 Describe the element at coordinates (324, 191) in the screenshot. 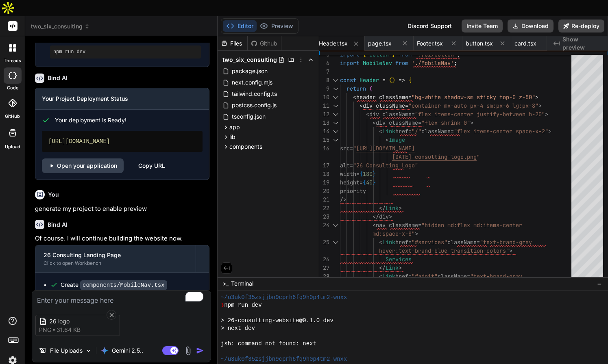

I see `div: 20` at that location.